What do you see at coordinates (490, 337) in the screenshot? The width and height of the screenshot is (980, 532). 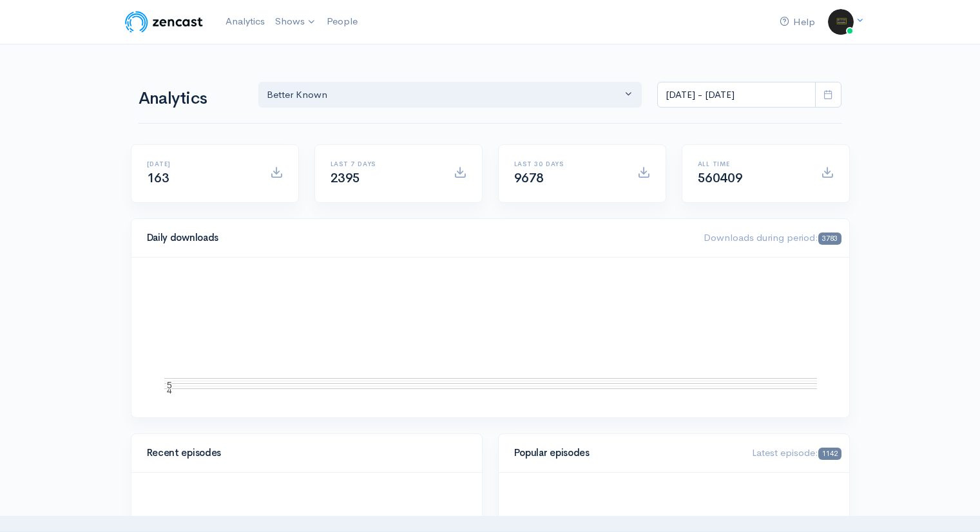 I see `div: A chart.` at bounding box center [490, 337].